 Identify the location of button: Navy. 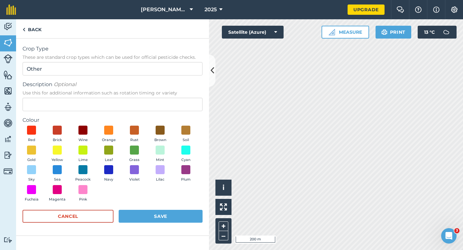
(109, 174).